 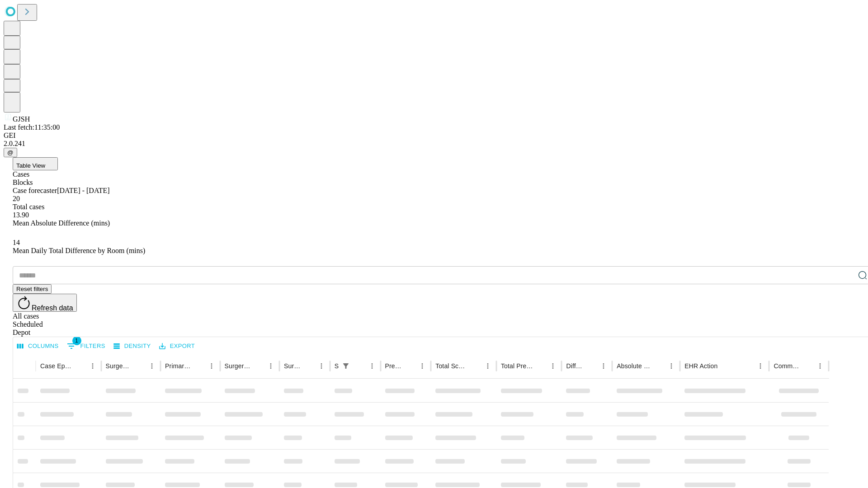 What do you see at coordinates (29, 206) in the screenshot?
I see `span: Total cases` at bounding box center [29, 206].